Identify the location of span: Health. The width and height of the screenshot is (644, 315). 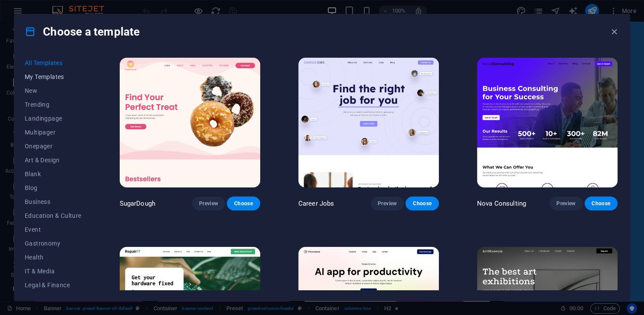
(53, 257).